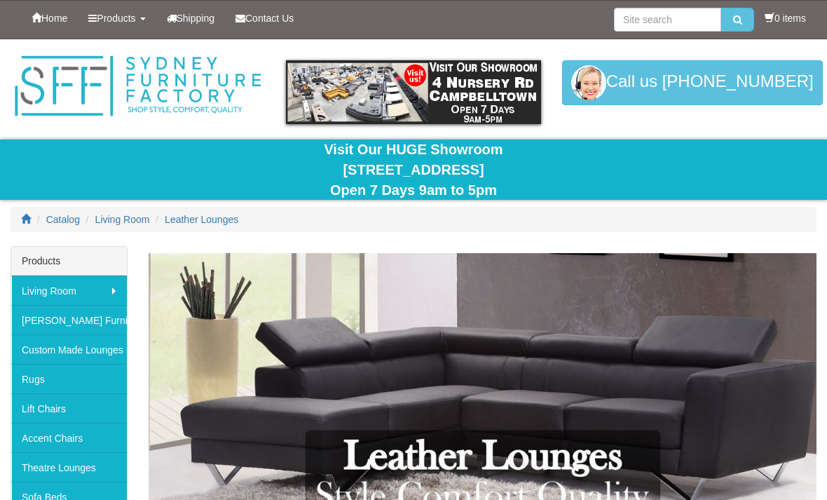 The height and width of the screenshot is (500, 827). Describe the element at coordinates (413, 92) in the screenshot. I see `img: showroom.gif` at that location.